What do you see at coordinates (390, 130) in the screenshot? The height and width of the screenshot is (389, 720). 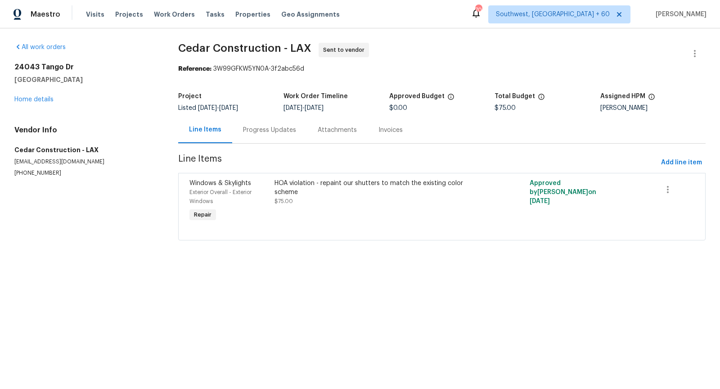 I see `div: Invoices` at bounding box center [390, 130].